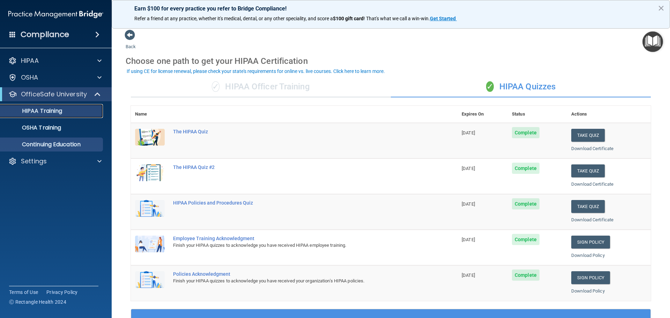 The image size is (670, 318). What do you see at coordinates (256, 71) in the screenshot?
I see `button: If using CE for license renewal, please check your state's requirements for online vs. live cours...` at bounding box center [256, 71].